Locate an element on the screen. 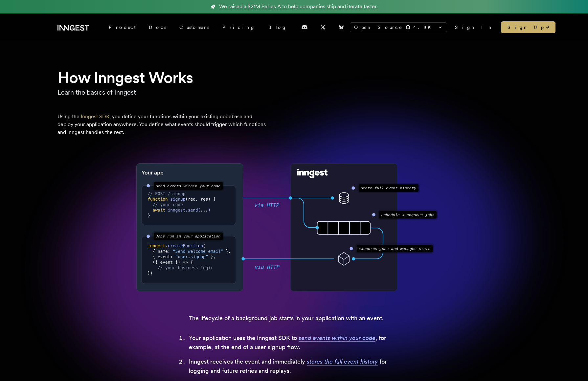 This screenshot has height=381, width=588. p: Using the , you define your functions within your existing codebase and deploy your application a... is located at coordinates (163, 125).